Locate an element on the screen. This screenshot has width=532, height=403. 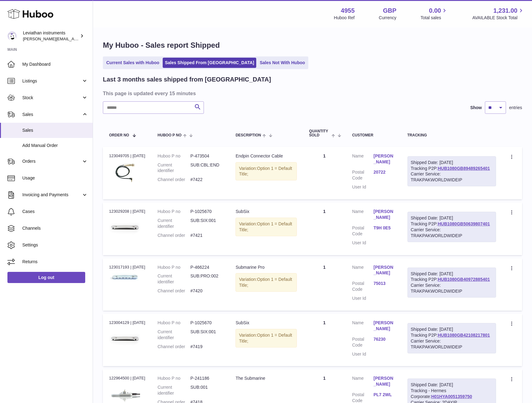
span: Orders is located at coordinates (52, 161).